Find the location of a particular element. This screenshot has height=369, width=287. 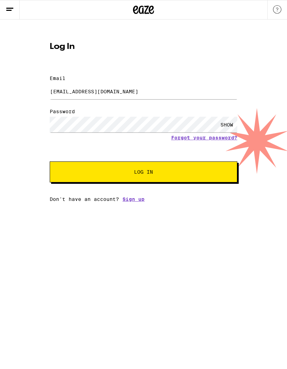

div: SHOW is located at coordinates (227, 124).